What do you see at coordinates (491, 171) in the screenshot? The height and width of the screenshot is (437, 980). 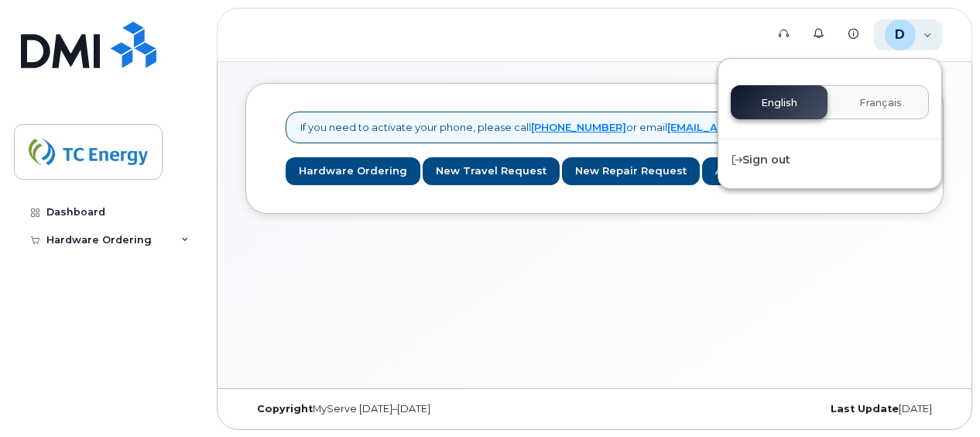 I see `a: New Travel Request` at bounding box center [491, 171].